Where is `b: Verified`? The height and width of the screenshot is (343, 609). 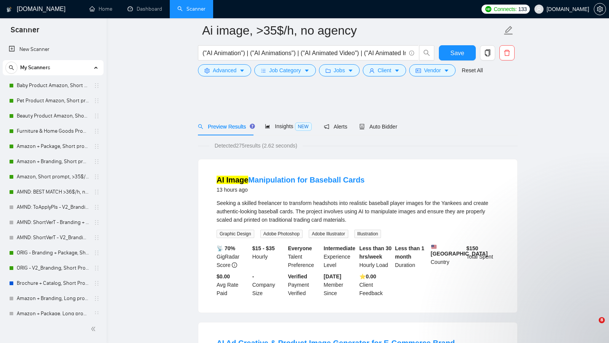 b: Verified is located at coordinates (298, 277).